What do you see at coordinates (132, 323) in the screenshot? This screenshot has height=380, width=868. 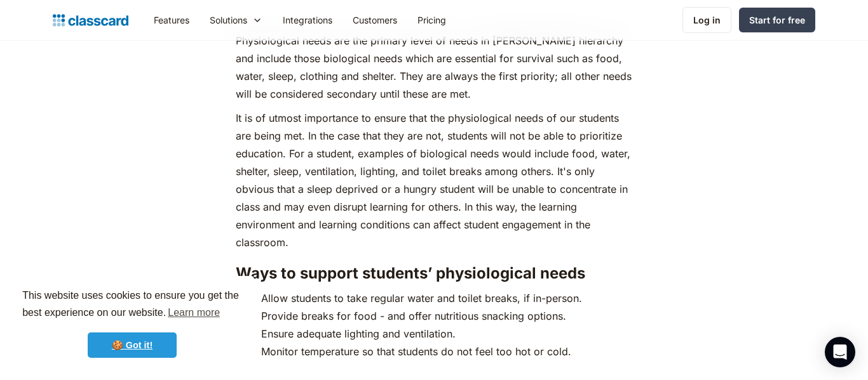 I see `div: cookieconsent` at bounding box center [132, 323].